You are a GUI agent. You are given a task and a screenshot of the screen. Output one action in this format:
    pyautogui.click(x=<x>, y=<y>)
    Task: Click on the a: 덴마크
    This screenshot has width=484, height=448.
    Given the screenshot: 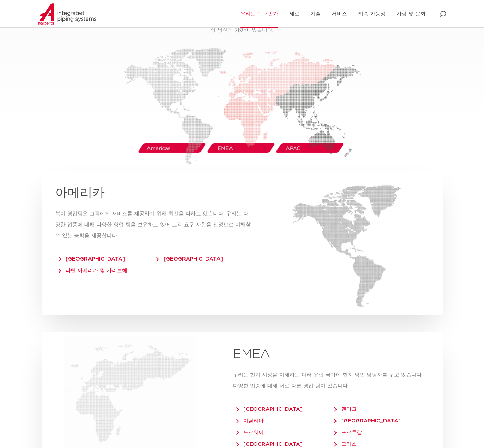 What is the action you would take?
    pyautogui.click(x=350, y=407)
    